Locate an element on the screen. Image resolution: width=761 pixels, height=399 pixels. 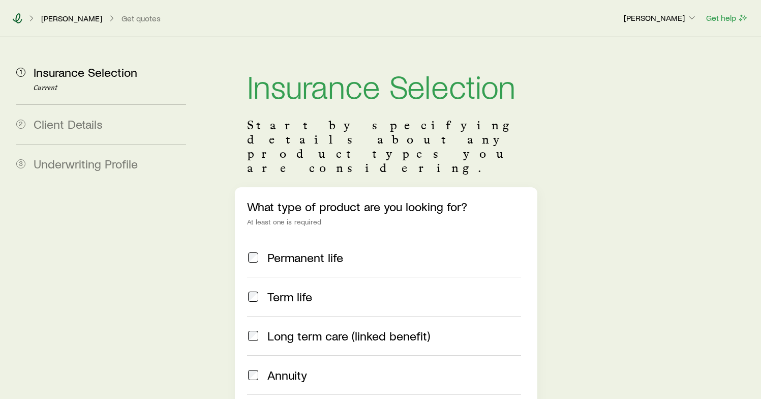
span: Underwriting Profile is located at coordinates (85, 163).